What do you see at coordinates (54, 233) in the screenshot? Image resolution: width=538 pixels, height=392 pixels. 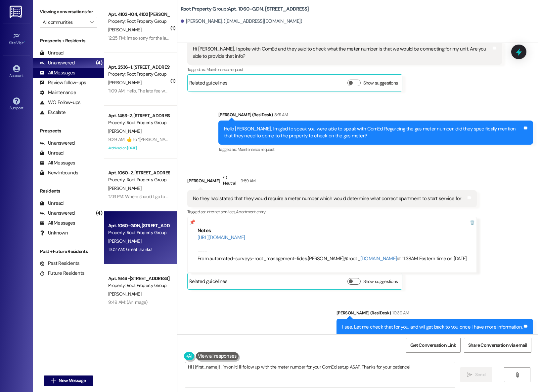 I see `div: Unknown` at bounding box center [54, 233].